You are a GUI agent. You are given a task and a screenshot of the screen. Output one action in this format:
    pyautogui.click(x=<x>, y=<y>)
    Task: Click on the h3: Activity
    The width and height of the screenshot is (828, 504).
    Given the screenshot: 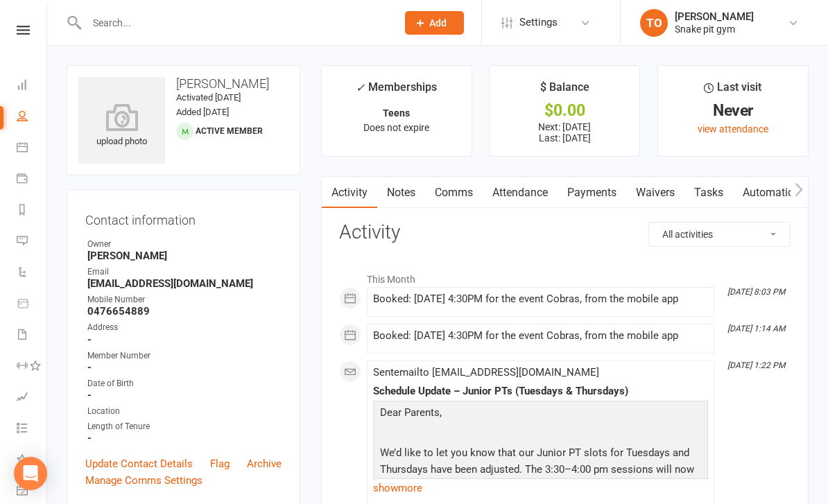 What is the action you would take?
    pyautogui.click(x=565, y=232)
    